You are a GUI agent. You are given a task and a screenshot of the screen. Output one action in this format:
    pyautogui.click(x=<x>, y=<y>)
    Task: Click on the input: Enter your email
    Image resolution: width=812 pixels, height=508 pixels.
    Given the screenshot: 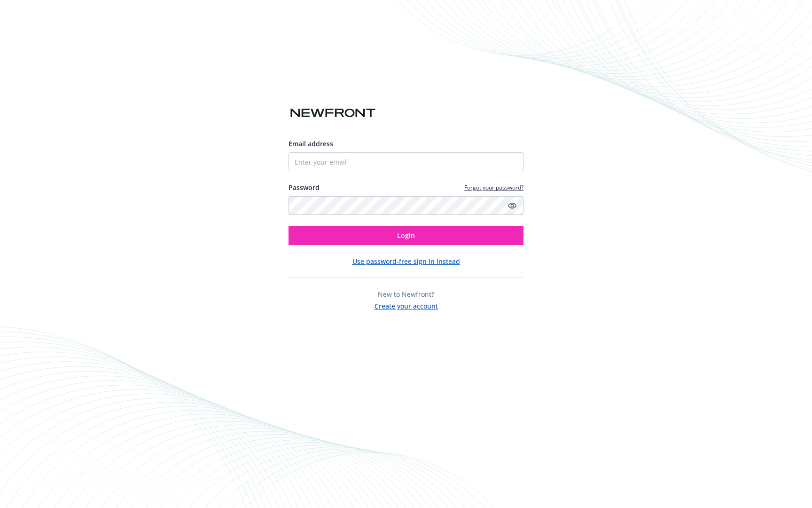 What is the action you would take?
    pyautogui.click(x=406, y=162)
    